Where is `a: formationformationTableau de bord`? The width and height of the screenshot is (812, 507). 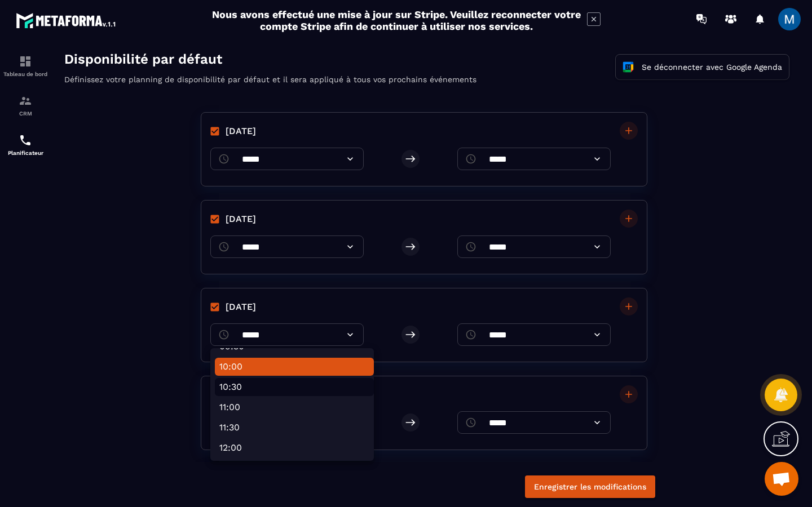 a: formationformationTableau de bord is located at coordinates (25, 66).